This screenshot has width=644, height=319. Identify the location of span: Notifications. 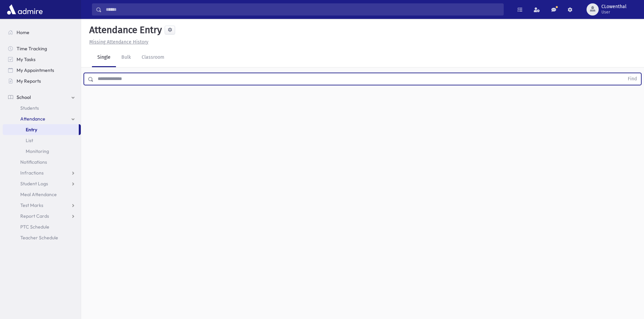
(34, 162).